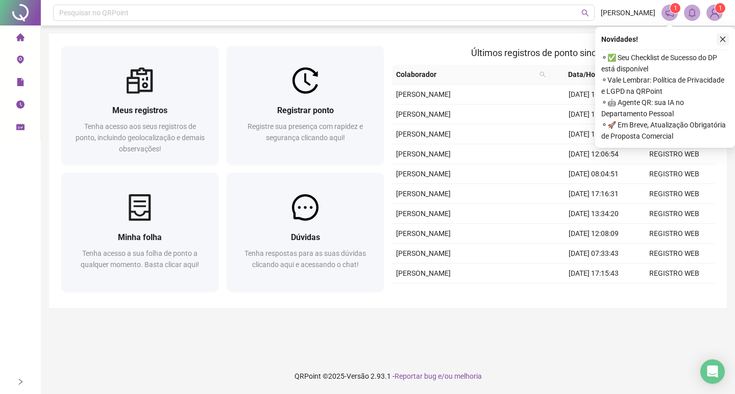 Image resolution: width=735 pixels, height=394 pixels. What do you see at coordinates (20, 84) in the screenshot?
I see `span: file` at bounding box center [20, 84].